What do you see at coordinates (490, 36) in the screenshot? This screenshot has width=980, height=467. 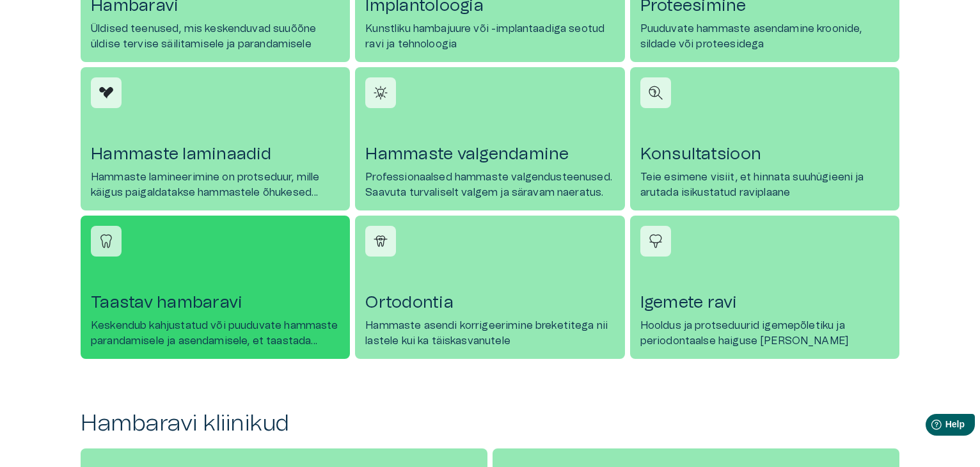 I see `p: Kunstliku hambajuure või -implantaadiga seotud ravi ja tehnoloogia` at bounding box center [490, 36].